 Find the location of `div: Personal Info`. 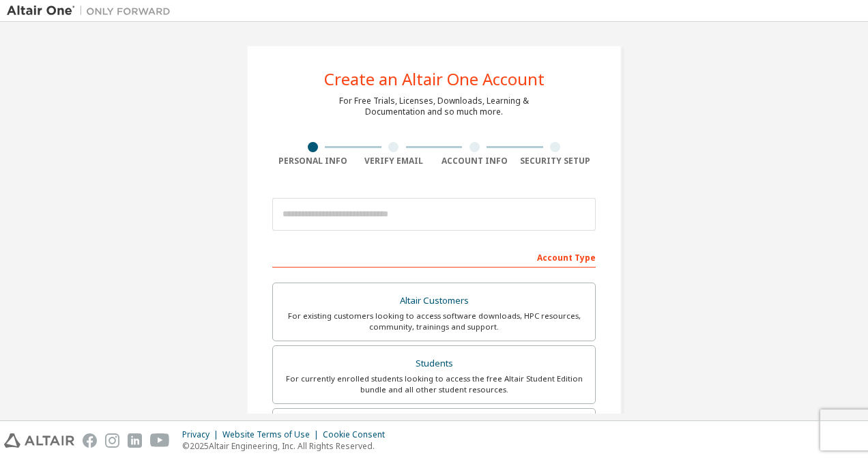

div: Personal Info is located at coordinates (313, 161).